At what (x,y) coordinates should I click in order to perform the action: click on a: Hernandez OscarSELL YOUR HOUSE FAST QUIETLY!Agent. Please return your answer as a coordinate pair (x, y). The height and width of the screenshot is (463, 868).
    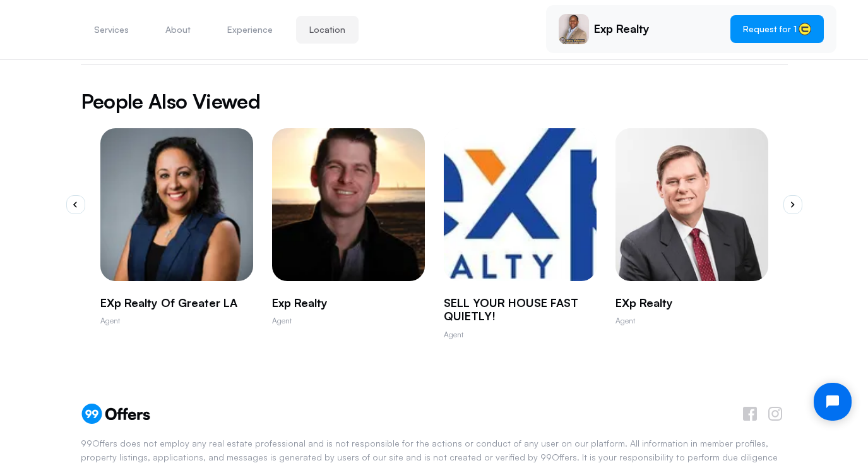
    Looking at the image, I should click on (520, 234).